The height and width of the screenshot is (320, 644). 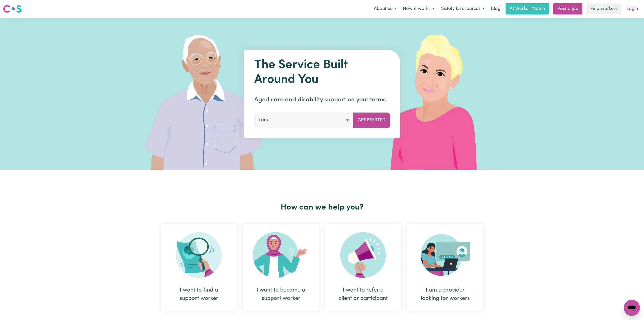 I want to click on h2: How can we help you?, so click(x=322, y=207).